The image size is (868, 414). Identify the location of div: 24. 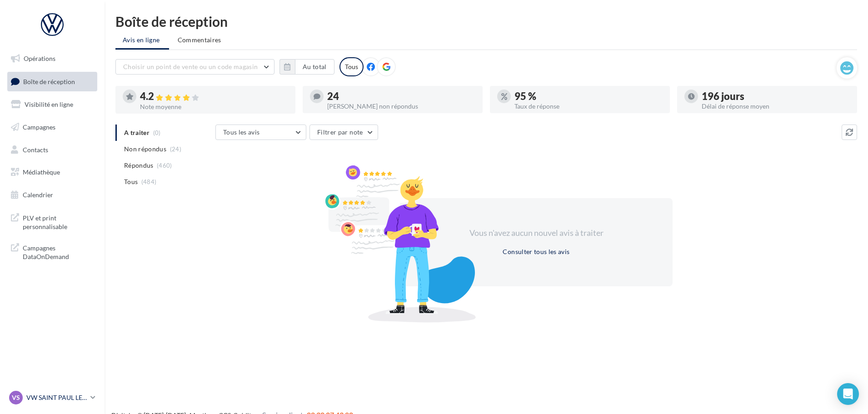
(401, 96).